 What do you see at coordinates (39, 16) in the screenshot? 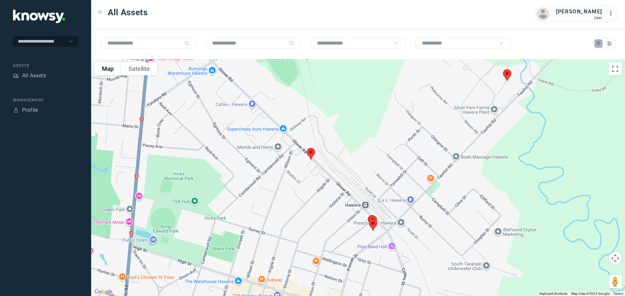
I see `img: Application Logo` at bounding box center [39, 16].